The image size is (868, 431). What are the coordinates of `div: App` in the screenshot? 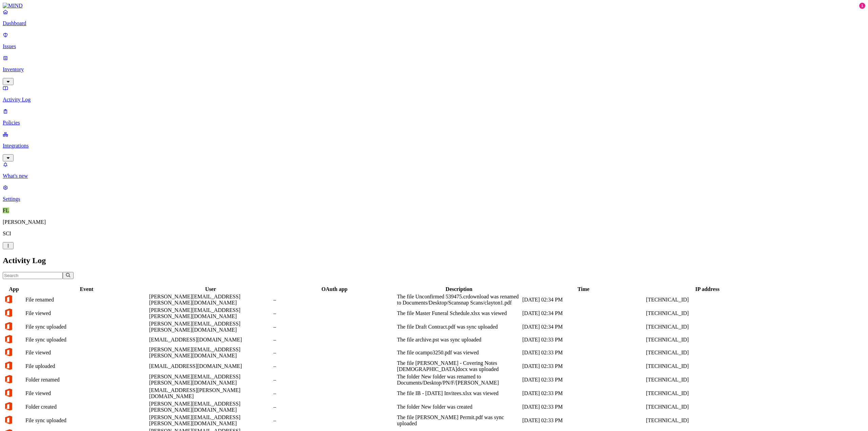 It's located at (14, 289).